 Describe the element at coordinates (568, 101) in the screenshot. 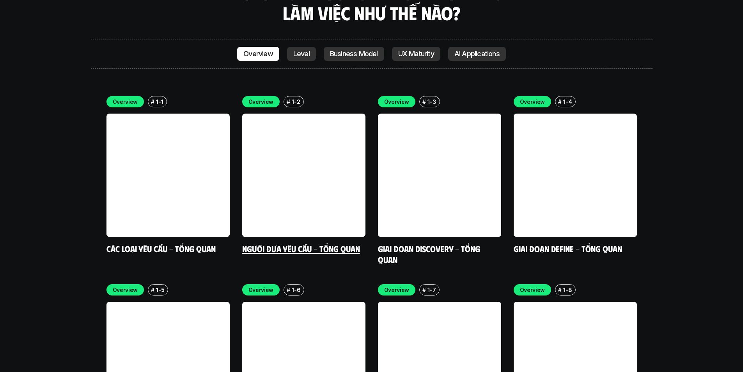

I see `p: 1-4` at that location.